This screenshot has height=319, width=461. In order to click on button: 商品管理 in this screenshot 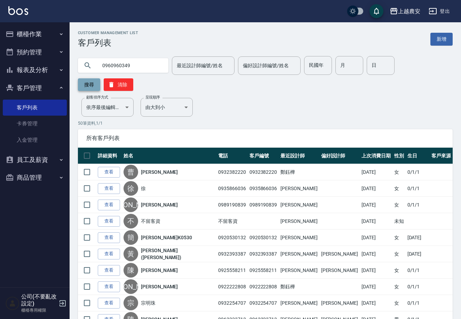, I will do `click(35, 177)`.